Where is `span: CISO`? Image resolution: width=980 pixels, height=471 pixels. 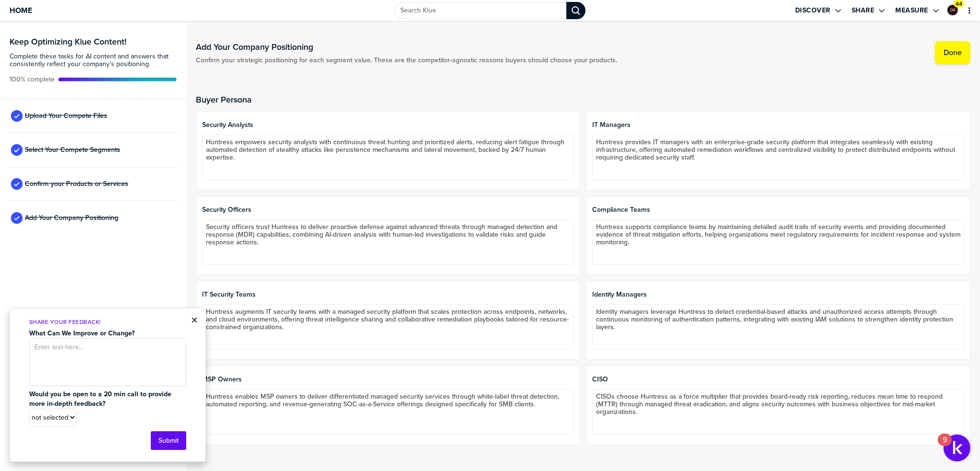
span: CISO is located at coordinates (777, 379).